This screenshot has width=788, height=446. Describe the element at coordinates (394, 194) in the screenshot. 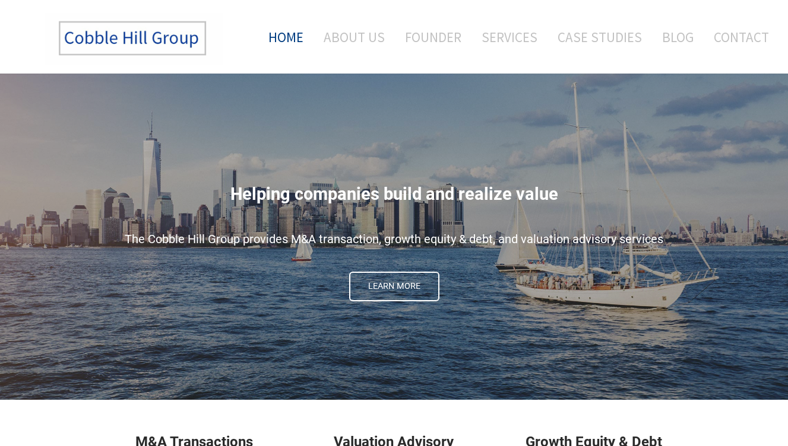

I see `span: Helping companies build and realize value` at that location.